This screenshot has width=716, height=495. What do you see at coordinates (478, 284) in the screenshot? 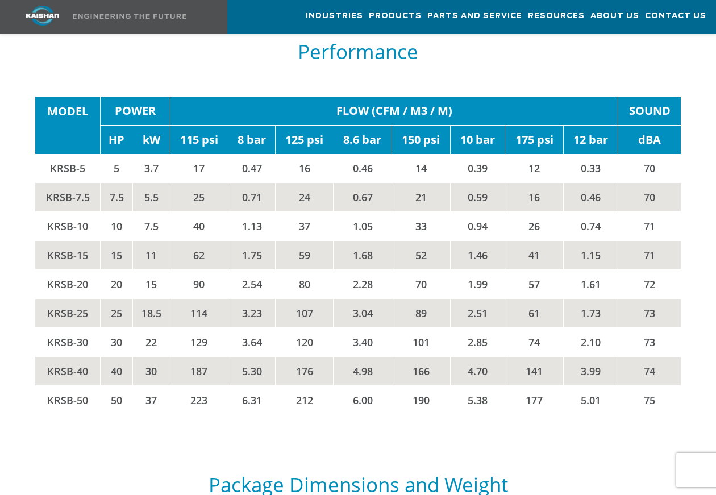
I see `td: 1.99` at bounding box center [478, 284].